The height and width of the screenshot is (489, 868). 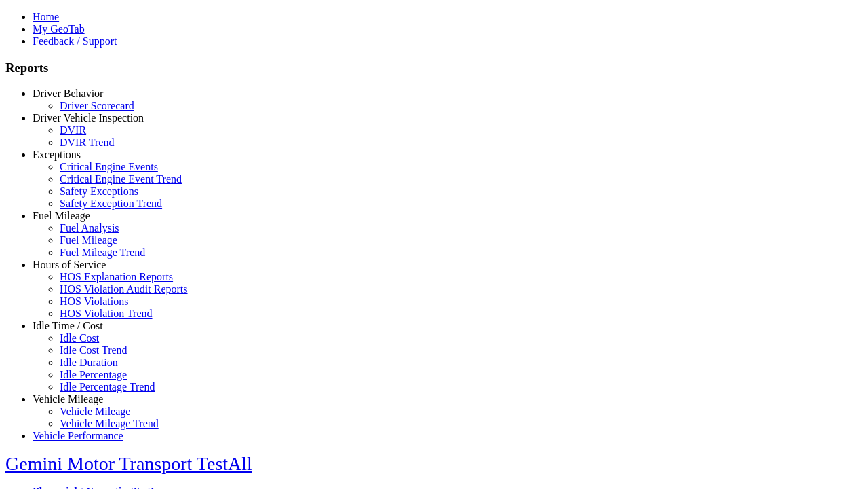 What do you see at coordinates (73, 130) in the screenshot?
I see `a: DVIR` at bounding box center [73, 130].